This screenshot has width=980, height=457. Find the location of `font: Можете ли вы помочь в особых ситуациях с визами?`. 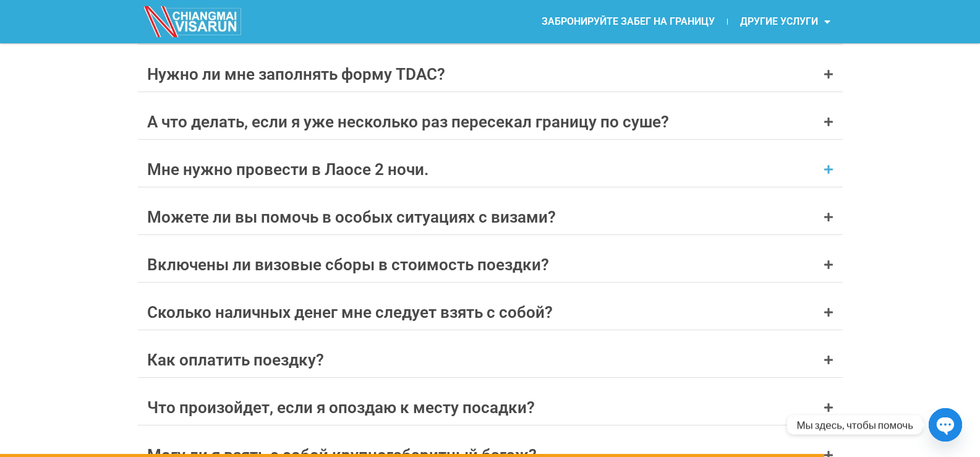

font: Можете ли вы помочь в особых ситуациях с визами? is located at coordinates (351, 217).